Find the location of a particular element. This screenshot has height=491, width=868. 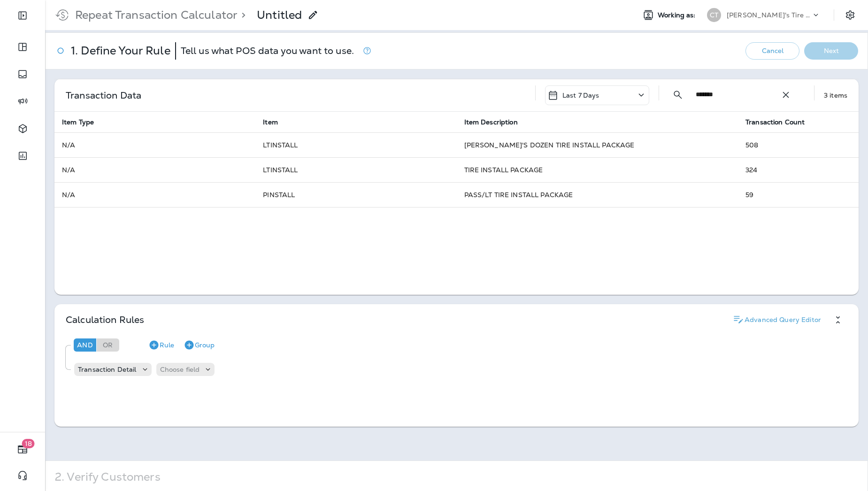

p: Untitled is located at coordinates (279, 15).